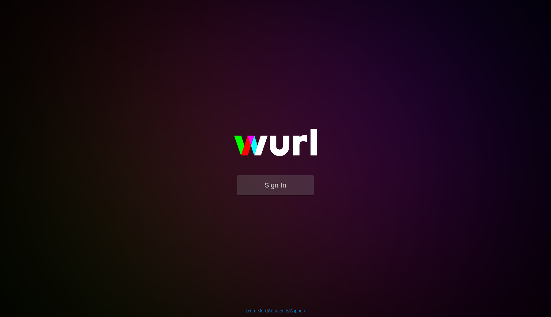  Describe the element at coordinates (256, 311) in the screenshot. I see `a: Learn More` at that location.